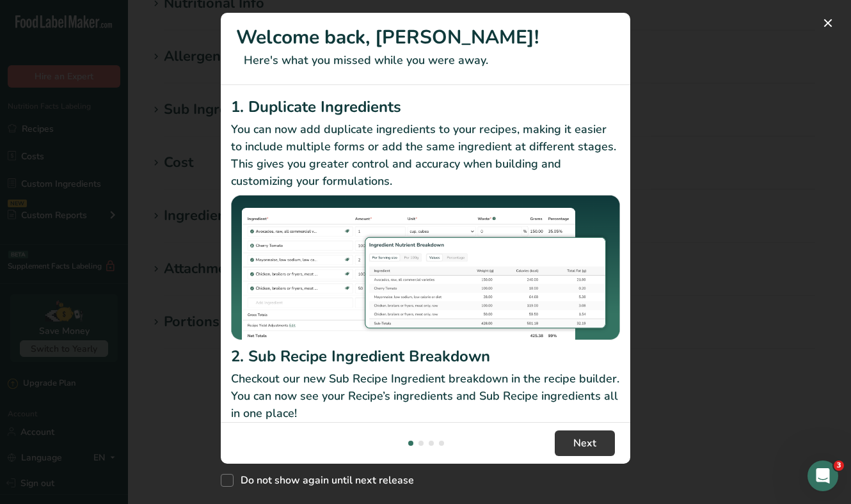 The image size is (851, 504). Describe the element at coordinates (324, 481) in the screenshot. I see `span: Do not show again until next release` at that location.